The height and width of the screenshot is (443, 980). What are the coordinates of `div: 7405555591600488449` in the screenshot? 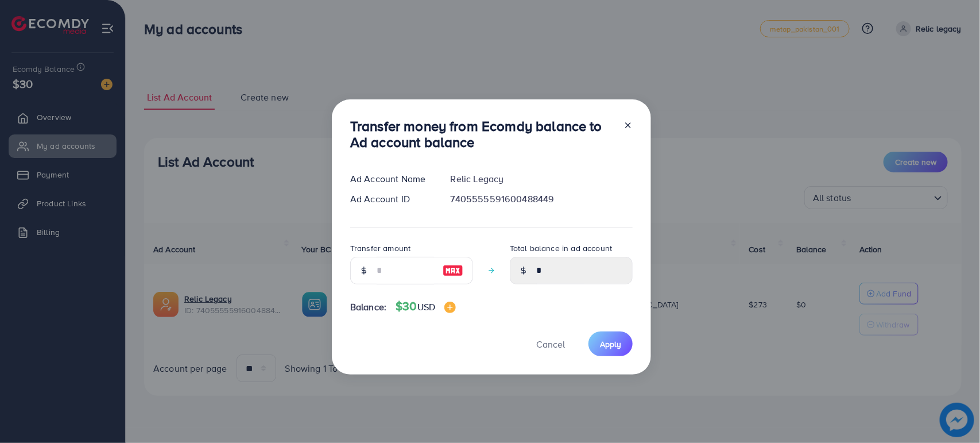 It's located at (541, 199).